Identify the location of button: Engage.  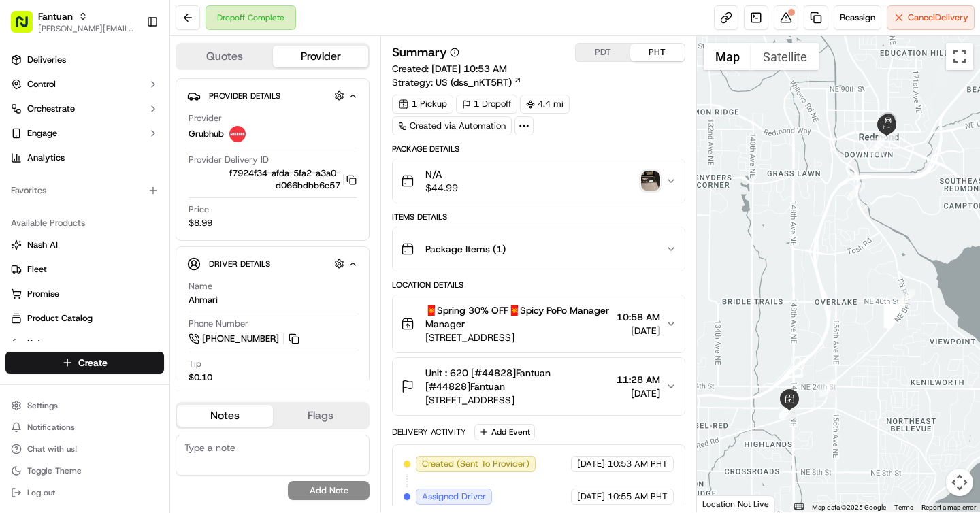
(85, 134).